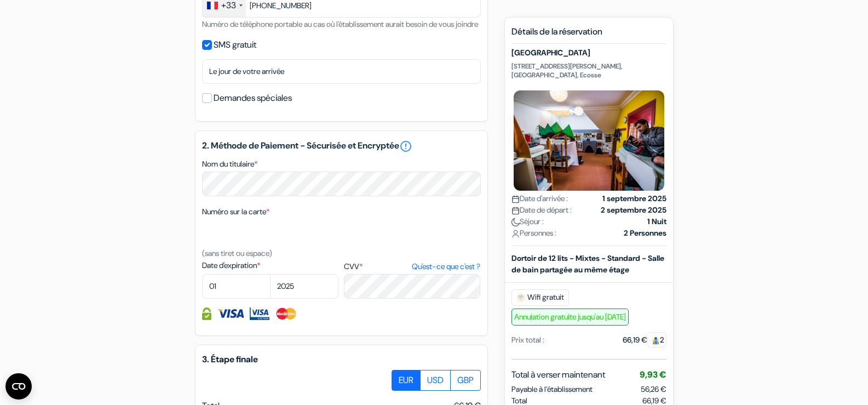  Describe the element at coordinates (521, 298) in the screenshot. I see `img: free_wifi.svg` at that location.